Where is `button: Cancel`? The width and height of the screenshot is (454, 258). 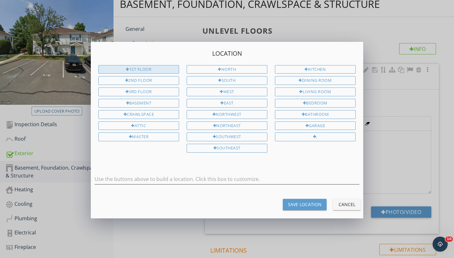
button: Cancel is located at coordinates (347, 205).